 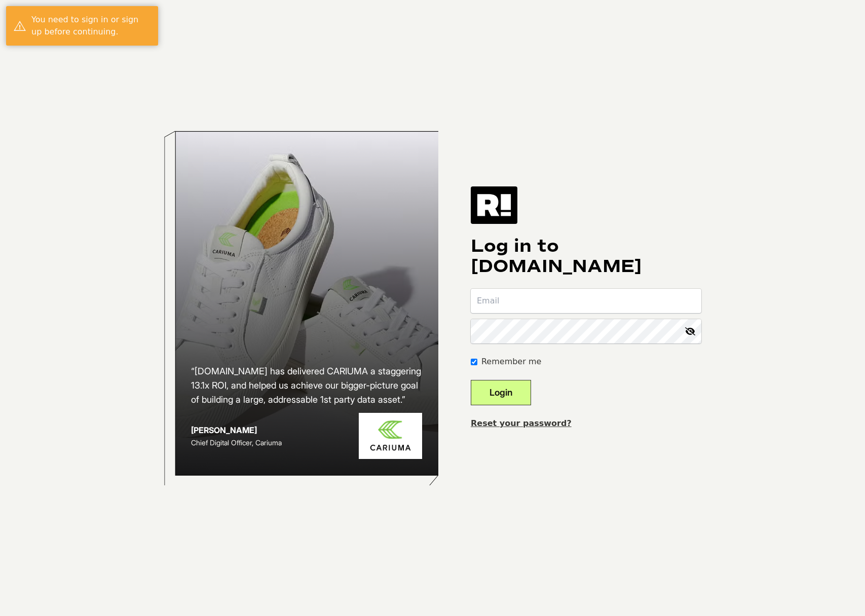 I want to click on div: You need to sign in or sign up before continuing., so click(x=91, y=26).